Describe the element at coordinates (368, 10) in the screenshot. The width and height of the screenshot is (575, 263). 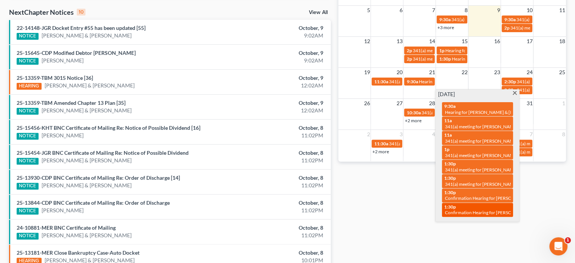
I see `span: 5` at that location.